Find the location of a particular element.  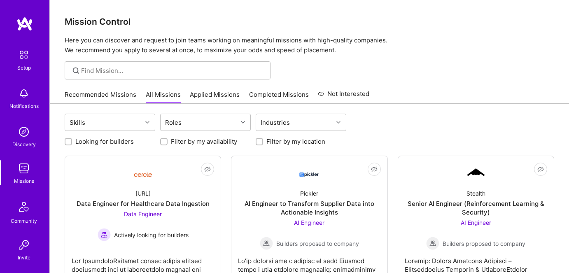

div: Industries is located at coordinates (275, 122).